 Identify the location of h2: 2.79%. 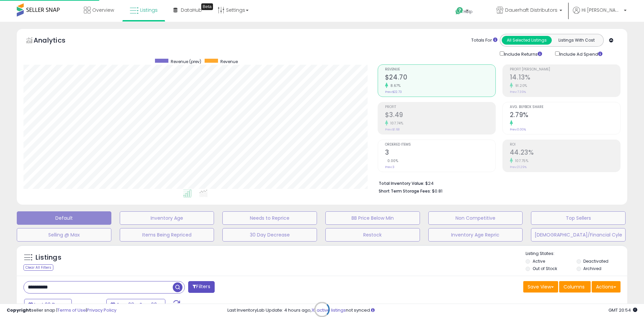
(565, 115).